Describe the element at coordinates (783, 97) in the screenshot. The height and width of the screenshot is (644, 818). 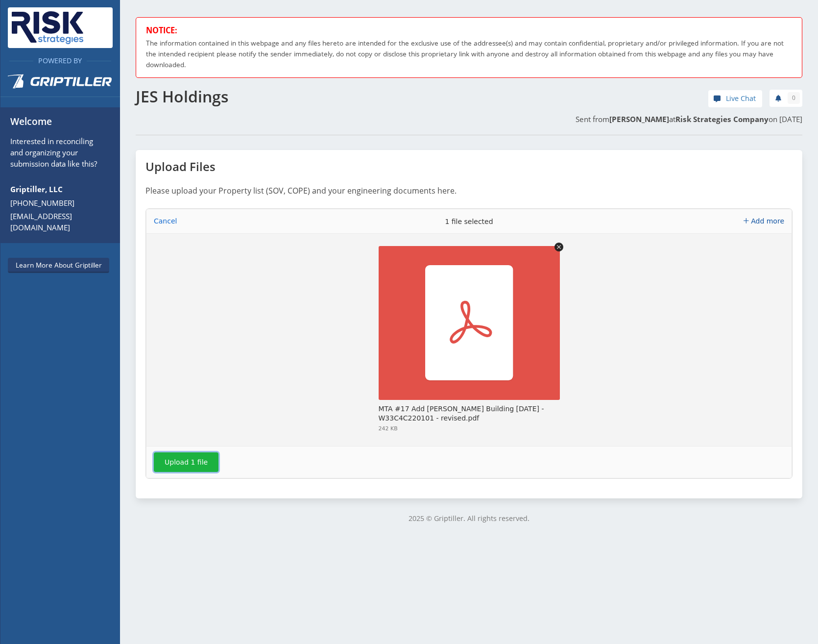
I see `div: notifications` at that location.